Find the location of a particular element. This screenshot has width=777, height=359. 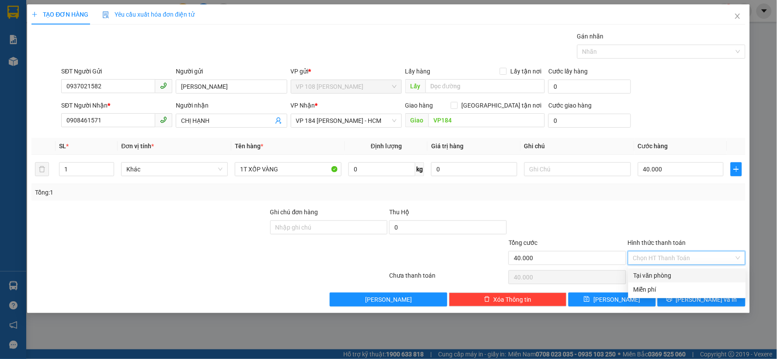

div: Người gửi is located at coordinates (231, 71).